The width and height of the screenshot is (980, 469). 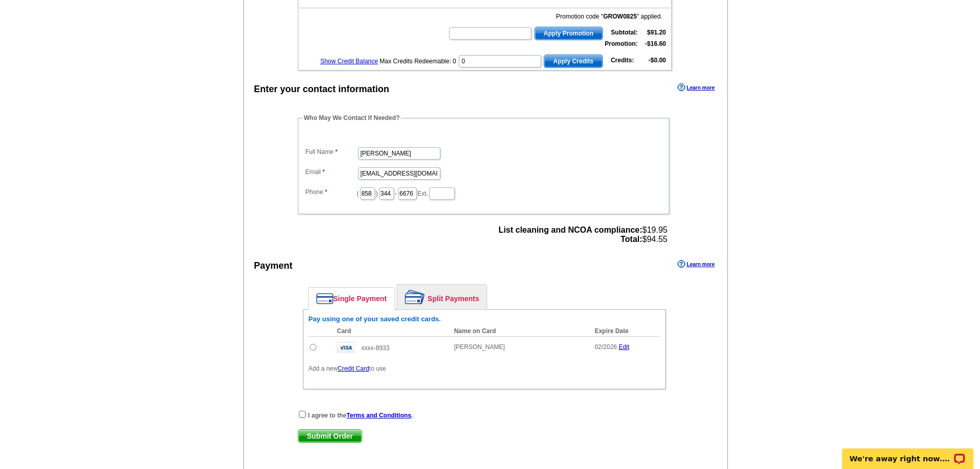 I want to click on div: Promotion code " " applied., so click(x=555, y=17).